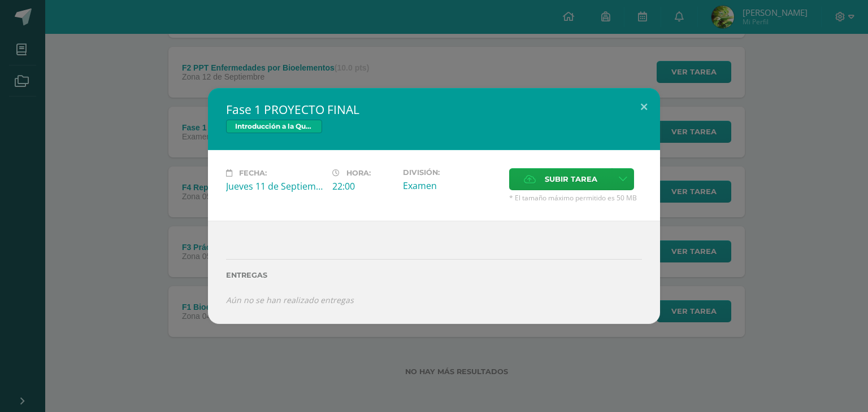 The image size is (868, 412). What do you see at coordinates (274, 126) in the screenshot?
I see `span: Introducción a la Química` at bounding box center [274, 126].